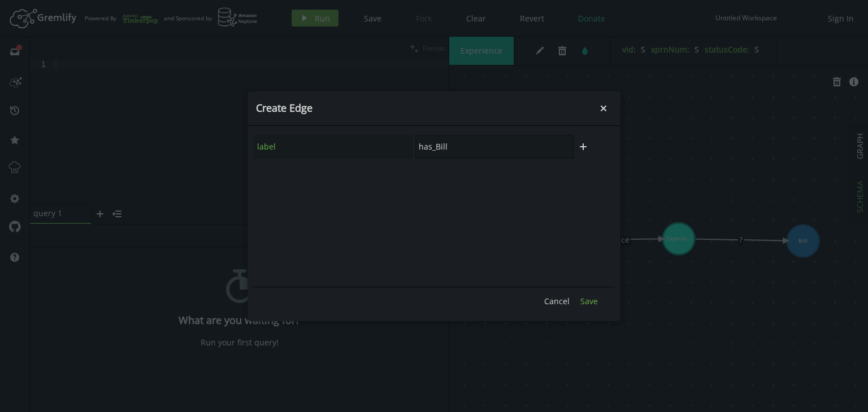  Describe the element at coordinates (557, 301) in the screenshot. I see `span: Cancel` at that location.